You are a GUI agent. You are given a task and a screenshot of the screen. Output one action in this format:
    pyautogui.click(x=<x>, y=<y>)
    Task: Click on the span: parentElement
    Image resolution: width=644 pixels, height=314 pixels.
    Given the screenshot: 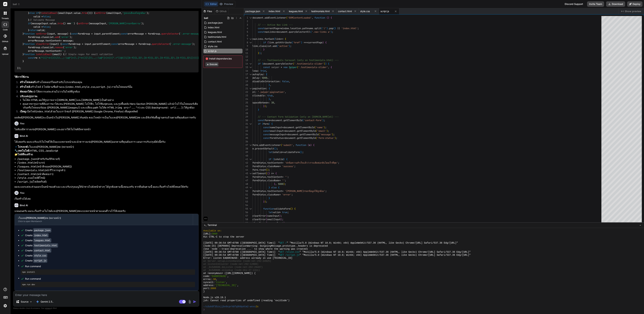 What is the action you would take?
    pyautogui.click(x=111, y=34)
    